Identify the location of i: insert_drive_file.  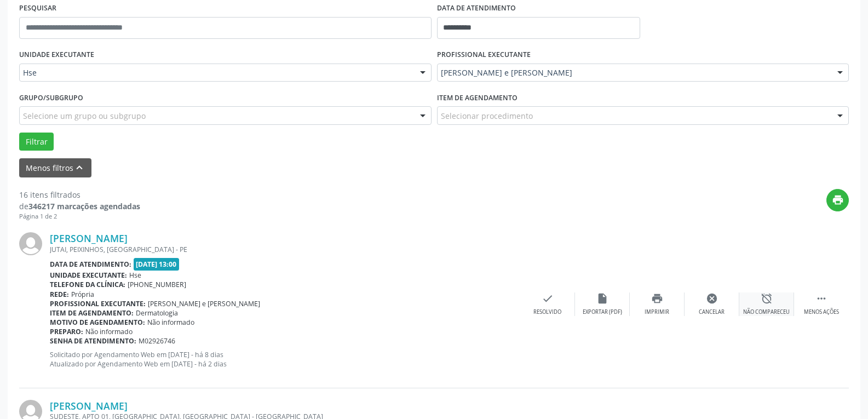
(602, 299).